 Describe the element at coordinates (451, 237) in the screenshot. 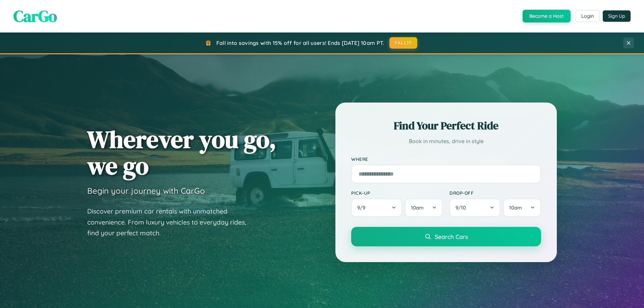

I see `span: Search Cars` at that location.